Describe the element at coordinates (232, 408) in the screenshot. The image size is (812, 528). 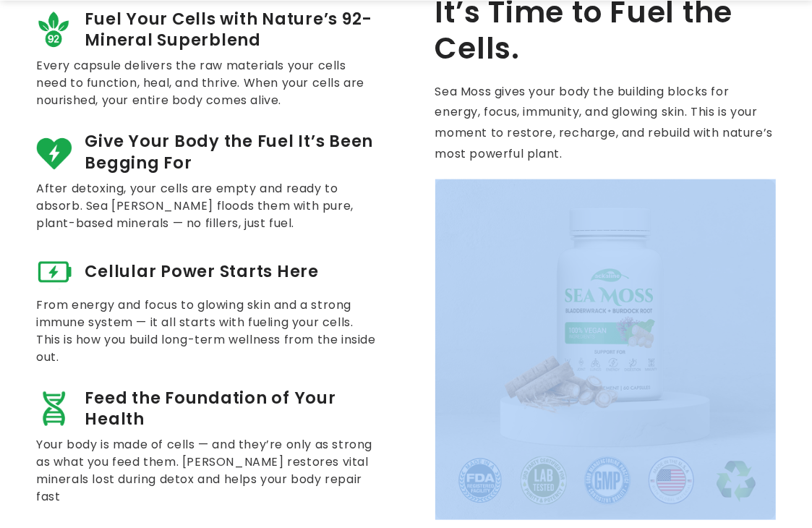
I see `span: Feed the Foundation of Your Health` at that location.